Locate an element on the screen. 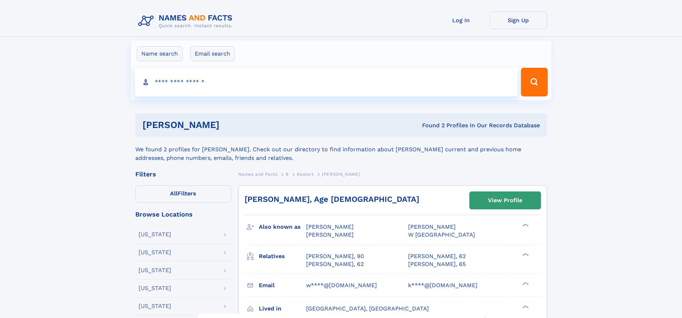  label: Name search is located at coordinates (160, 54).